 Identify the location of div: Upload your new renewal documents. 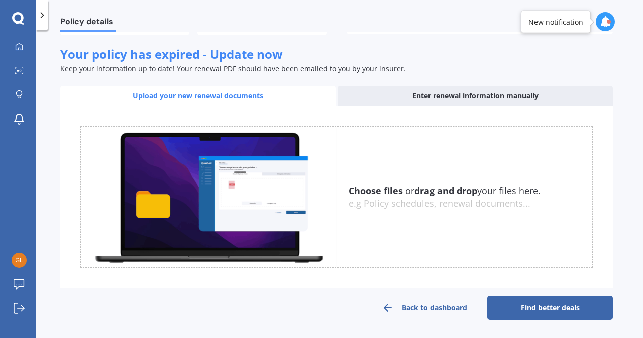
(198, 96).